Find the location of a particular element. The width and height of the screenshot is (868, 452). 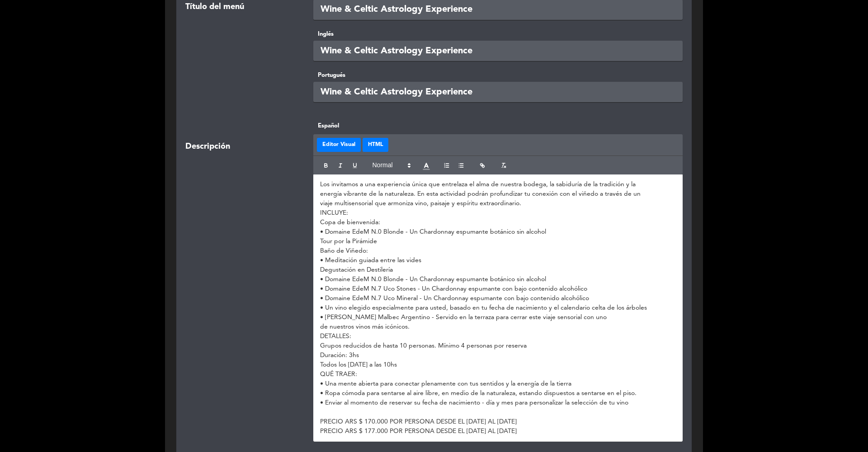

p: • Enviar al momento de reservar su fecha de nacimiento - día y mes para personalizar la selección... is located at coordinates (498, 403).